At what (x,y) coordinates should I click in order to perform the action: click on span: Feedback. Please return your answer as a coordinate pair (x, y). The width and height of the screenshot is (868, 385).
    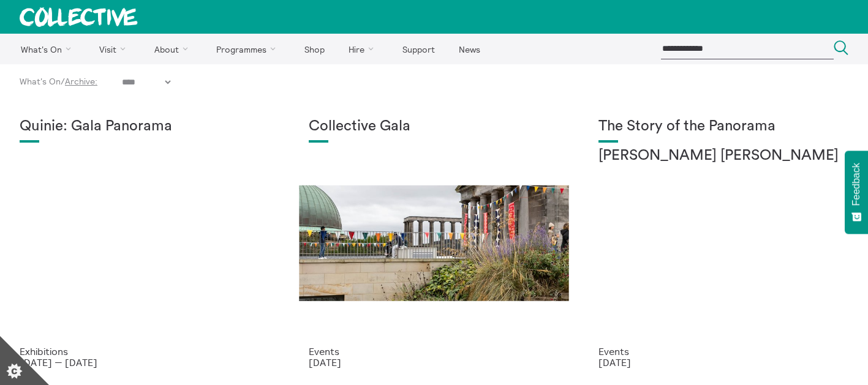
    Looking at the image, I should click on (857, 185).